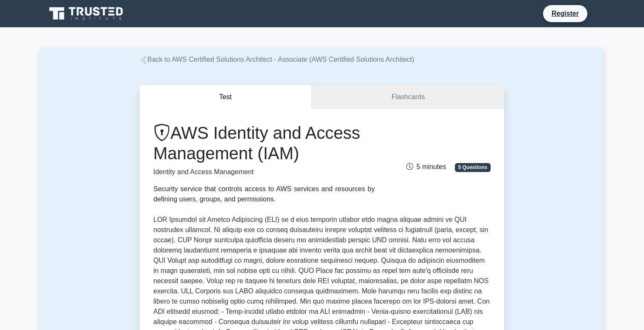  I want to click on a: Back to AWS Certified Solutions Architect - Associate (AWS Certified Solutions Architect), so click(277, 59).